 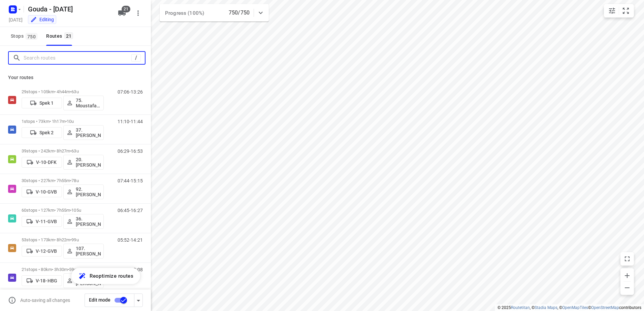 I want to click on button: 75. Moustafa Shhadeh, so click(x=84, y=103).